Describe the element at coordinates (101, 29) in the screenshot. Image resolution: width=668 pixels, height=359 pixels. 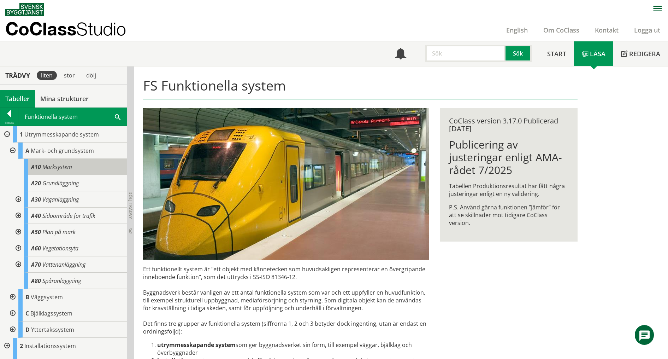
I see `span: Studio` at that location.